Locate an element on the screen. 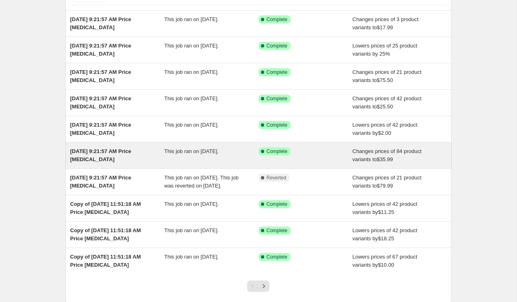 This screenshot has height=302, width=517. span: $18.25 is located at coordinates (386, 239).